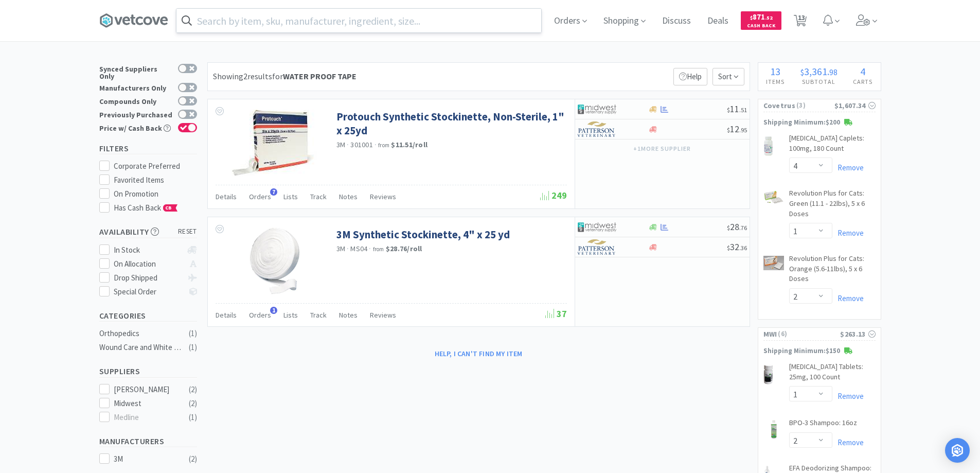 The width and height of the screenshot is (980, 473). What do you see at coordinates (557, 314) in the screenshot?
I see `span: 37` at bounding box center [557, 314].